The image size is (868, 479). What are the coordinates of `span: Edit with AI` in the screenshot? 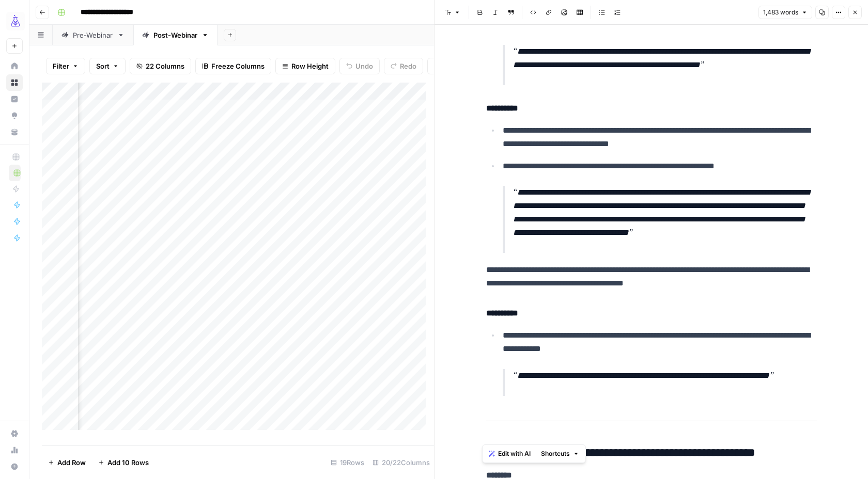 It's located at (514, 454).